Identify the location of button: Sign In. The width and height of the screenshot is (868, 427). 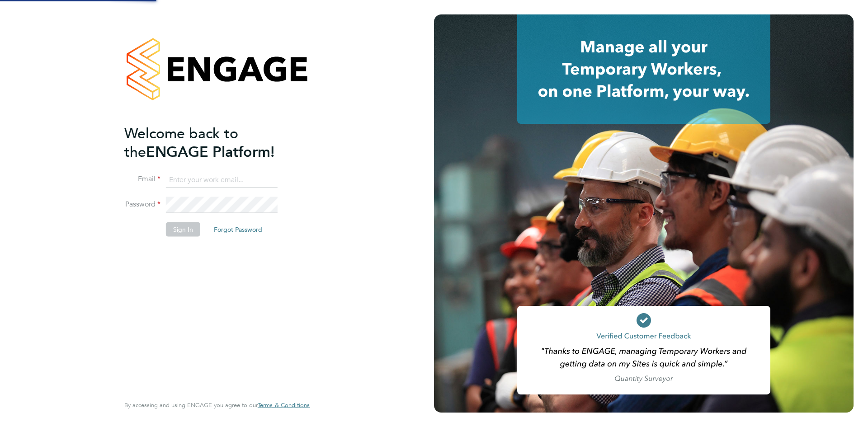
(183, 229).